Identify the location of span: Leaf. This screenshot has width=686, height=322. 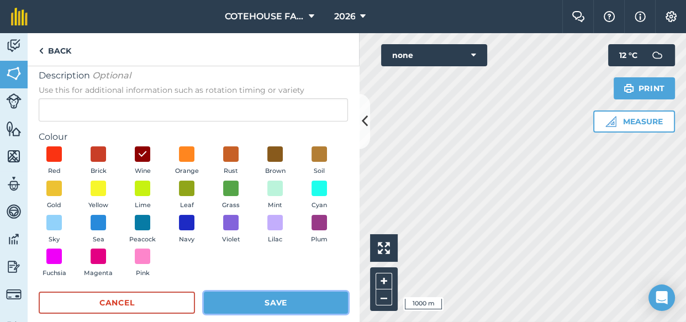
(187, 205).